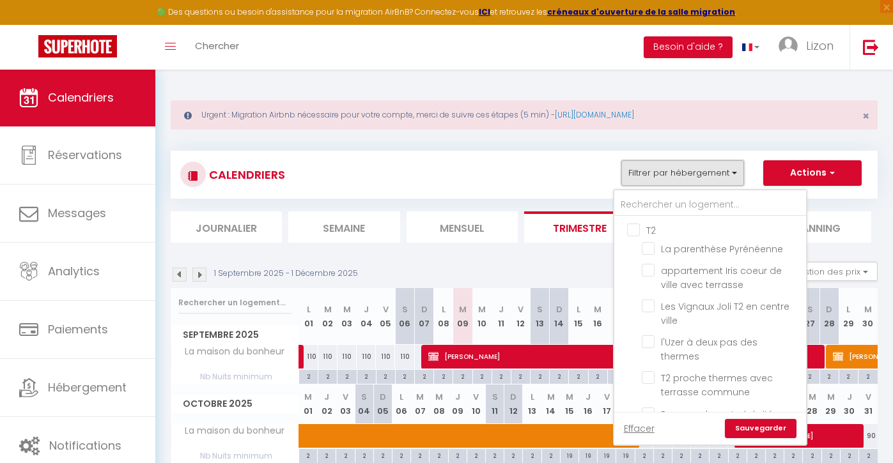  I want to click on input: Rechercher un logement..., so click(710, 205).